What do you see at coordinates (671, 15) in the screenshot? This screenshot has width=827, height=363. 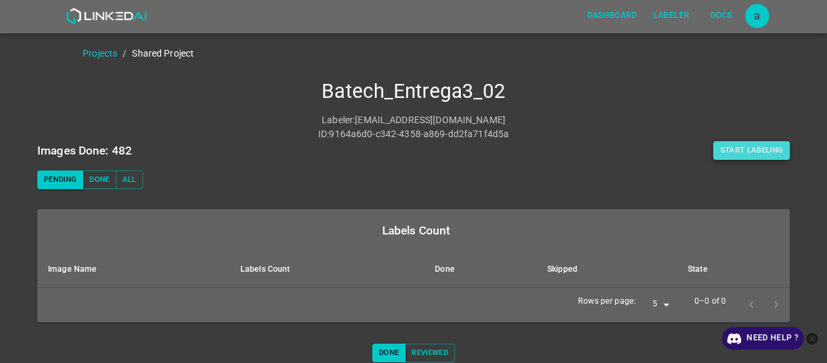 I see `button: Labeler` at bounding box center [671, 15].